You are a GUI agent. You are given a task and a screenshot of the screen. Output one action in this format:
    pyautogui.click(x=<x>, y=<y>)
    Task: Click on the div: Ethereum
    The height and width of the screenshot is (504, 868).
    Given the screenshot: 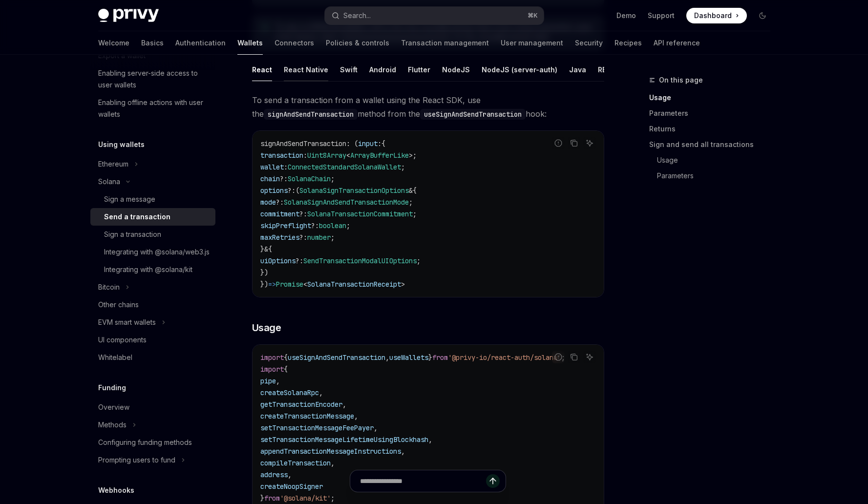 What is the action you would take?
    pyautogui.click(x=113, y=164)
    